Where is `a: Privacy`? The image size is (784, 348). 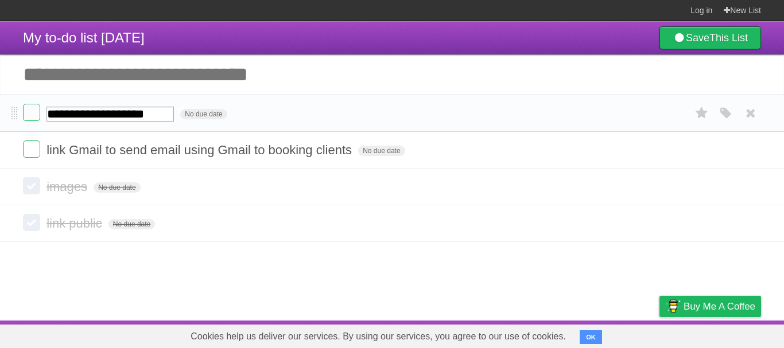
a: Privacy is located at coordinates (659, 334).